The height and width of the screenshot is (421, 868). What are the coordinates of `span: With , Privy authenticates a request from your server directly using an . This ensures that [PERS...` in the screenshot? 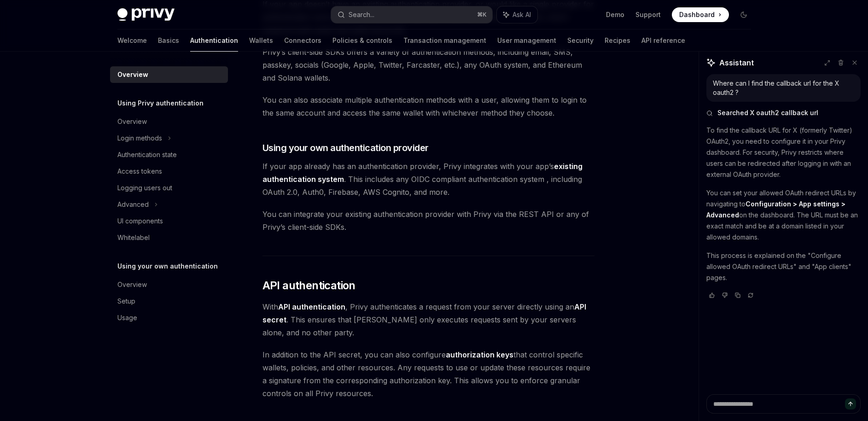 It's located at (428, 320).